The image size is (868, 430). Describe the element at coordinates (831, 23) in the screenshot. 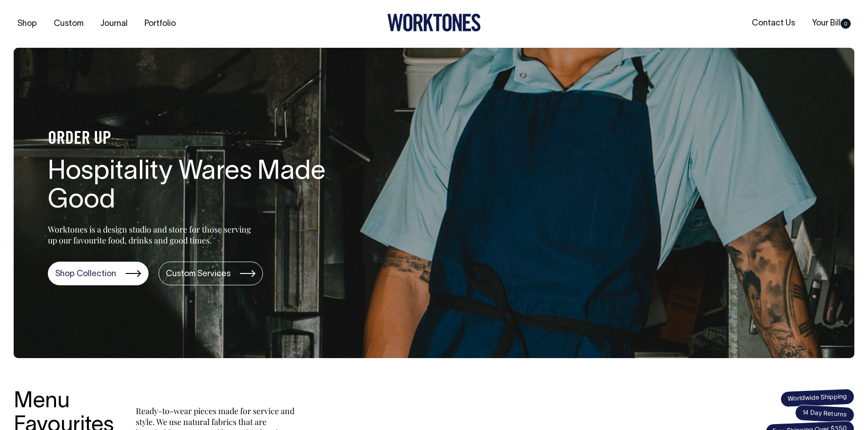

I see `a: Your Bill0` at that location.